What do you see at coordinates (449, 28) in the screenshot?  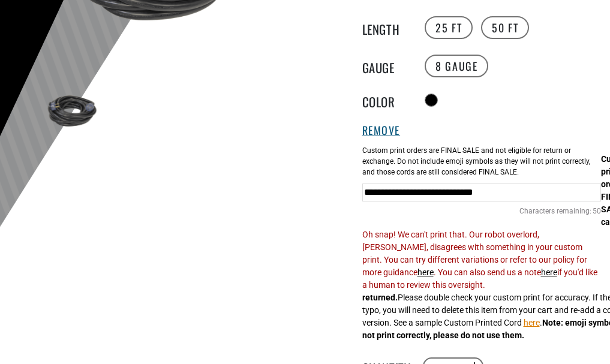 I see `label: 25 FT` at bounding box center [449, 28].